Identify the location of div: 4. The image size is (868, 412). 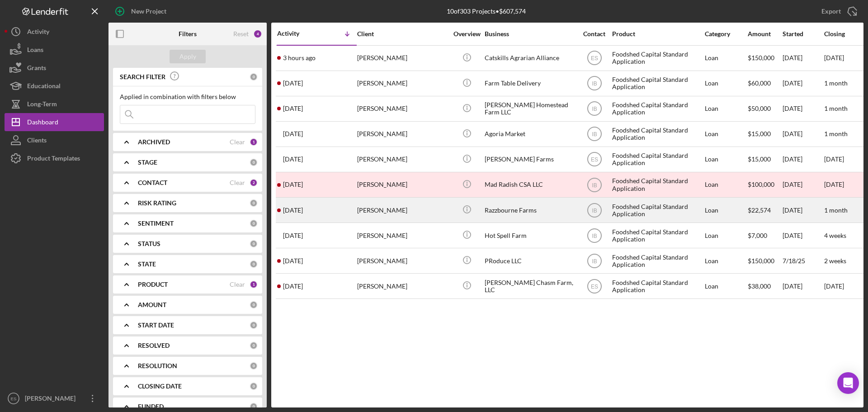
(258, 34).